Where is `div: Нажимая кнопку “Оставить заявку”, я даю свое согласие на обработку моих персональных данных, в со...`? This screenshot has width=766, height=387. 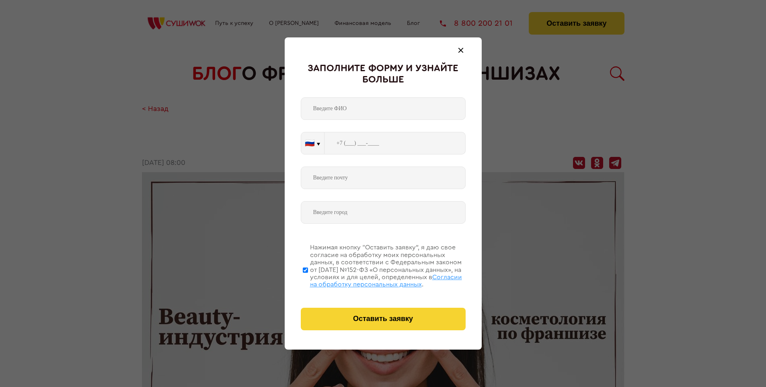 div: Нажимая кнопку “Оставить заявку”, я даю свое согласие на обработку моих персональных данных, в со... is located at coordinates (388, 266).